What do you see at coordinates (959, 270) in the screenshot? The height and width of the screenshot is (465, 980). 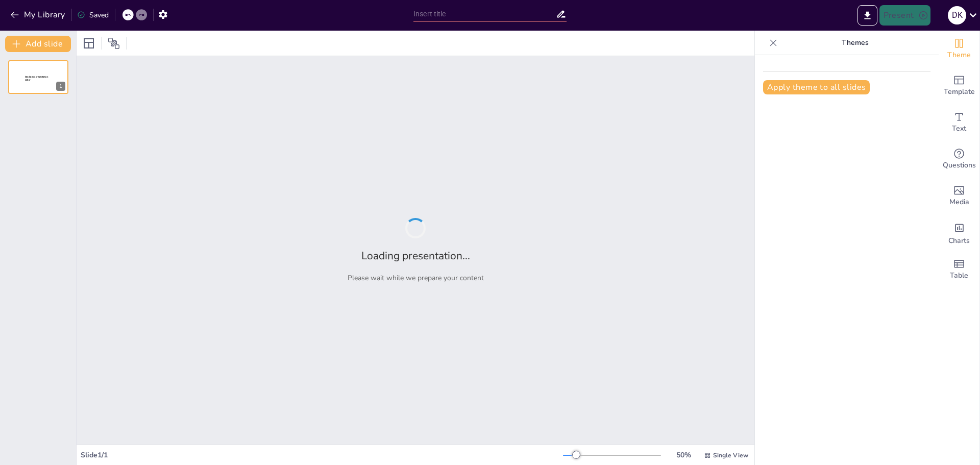 I see `div: Add a table` at bounding box center [959, 270].